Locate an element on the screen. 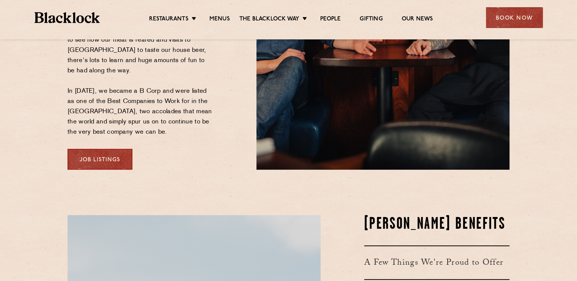  a: Our News is located at coordinates (417, 20).